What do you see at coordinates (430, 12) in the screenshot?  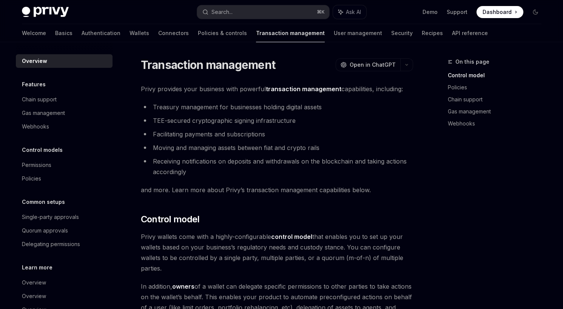 I see `a: Demo` at bounding box center [430, 12].